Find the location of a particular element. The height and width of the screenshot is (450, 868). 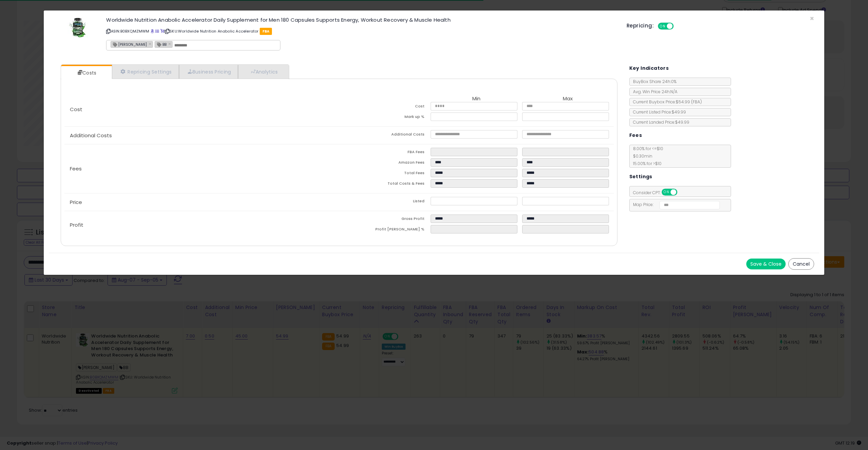

th: Max is located at coordinates (568, 99).